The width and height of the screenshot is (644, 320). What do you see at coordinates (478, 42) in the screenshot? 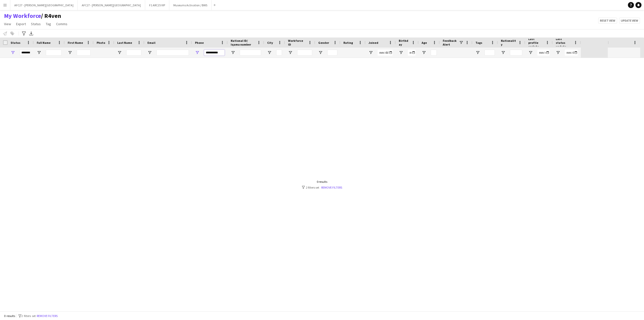
I see `span: Tags` at bounding box center [478, 42].